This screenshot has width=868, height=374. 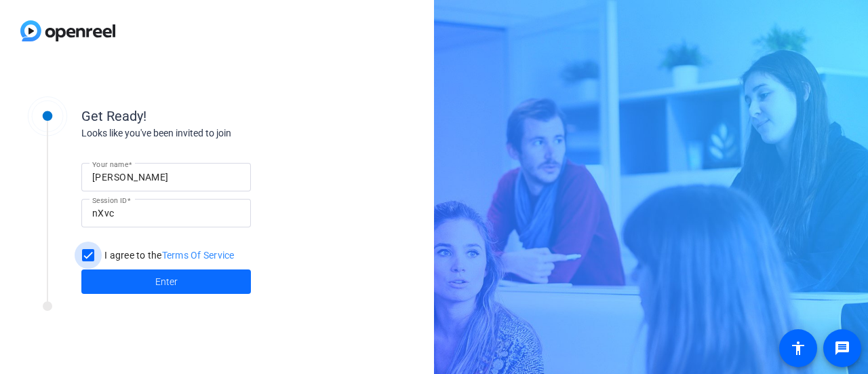 What do you see at coordinates (799, 348) in the screenshot?
I see `mat-icon: accessibility` at bounding box center [799, 348].